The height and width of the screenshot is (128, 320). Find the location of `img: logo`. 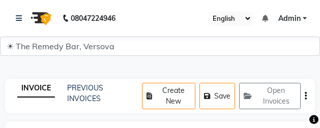

img: logo is located at coordinates (40, 18).